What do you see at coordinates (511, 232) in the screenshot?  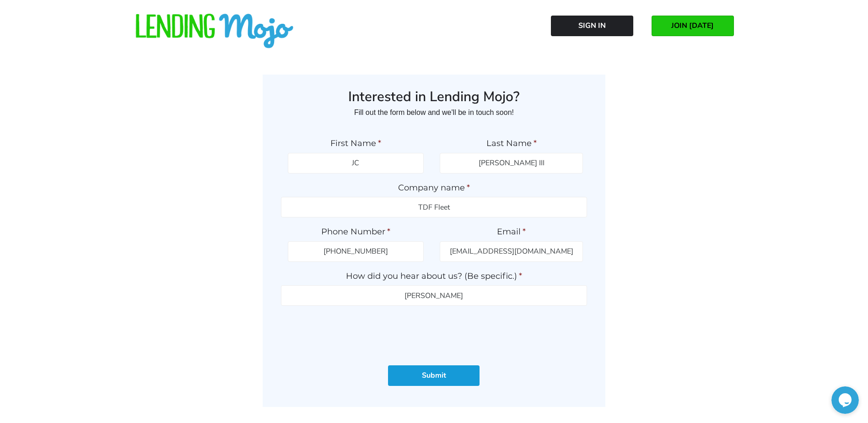 I see `label: Email` at bounding box center [511, 232].